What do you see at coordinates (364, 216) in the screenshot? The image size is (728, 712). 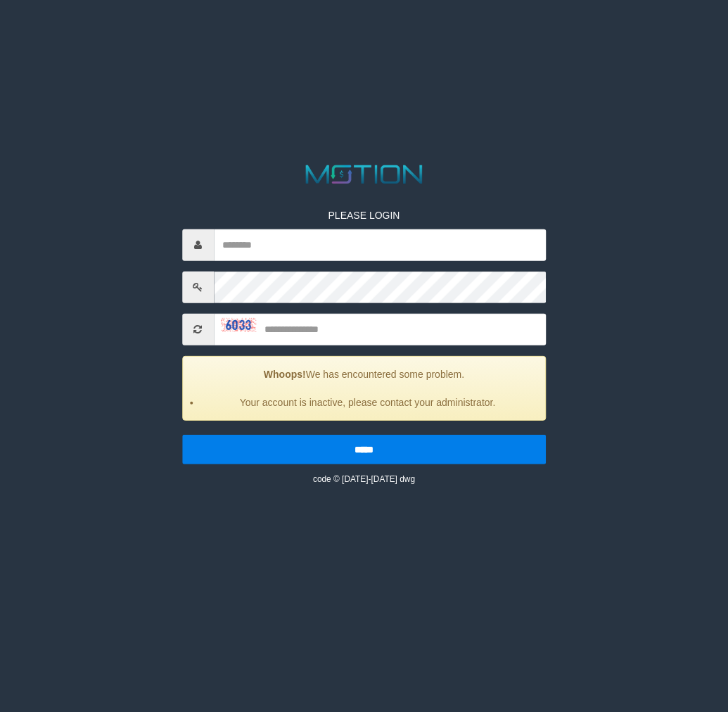 I see `p: PLEASE LOGIN` at bounding box center [364, 216].